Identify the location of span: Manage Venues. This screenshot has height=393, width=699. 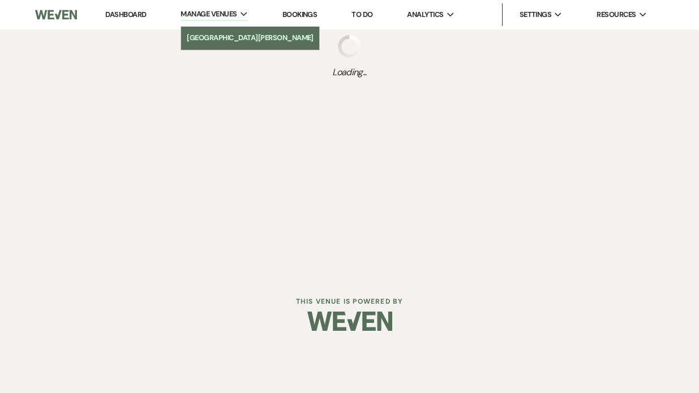
(208, 14).